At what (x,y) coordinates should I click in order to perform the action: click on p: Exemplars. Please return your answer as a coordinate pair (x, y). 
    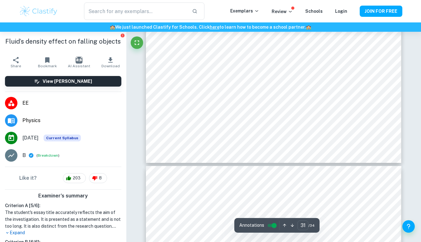
    Looking at the image, I should click on (245, 11).